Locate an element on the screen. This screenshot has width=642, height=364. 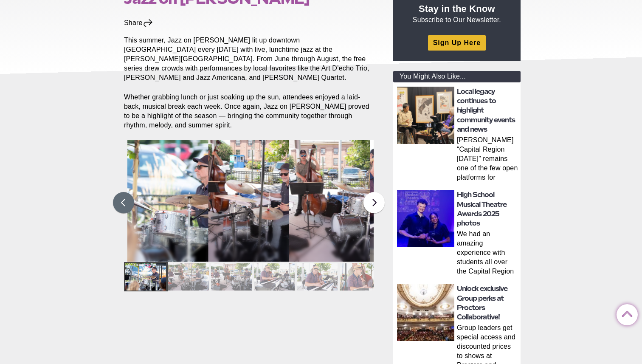
button: Previous slide is located at coordinates (123, 203).